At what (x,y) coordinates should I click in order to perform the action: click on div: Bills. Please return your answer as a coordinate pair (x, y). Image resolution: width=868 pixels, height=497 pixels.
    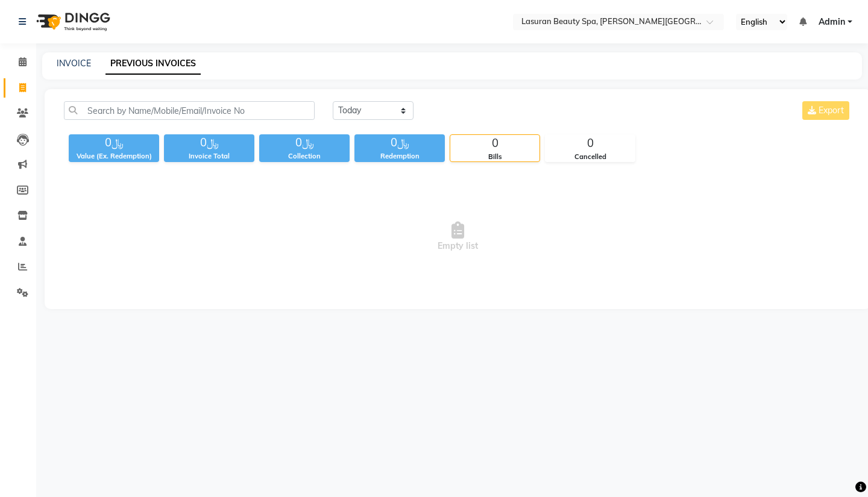
    Looking at the image, I should click on (495, 157).